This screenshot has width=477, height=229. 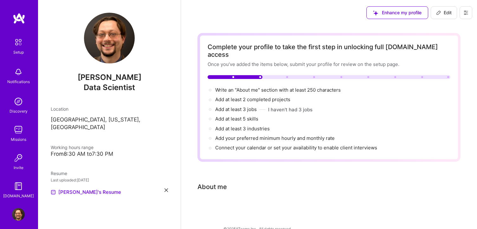 What do you see at coordinates (236, 109) in the screenshot?
I see `span: Add at least 3 jobs` at bounding box center [236, 109].